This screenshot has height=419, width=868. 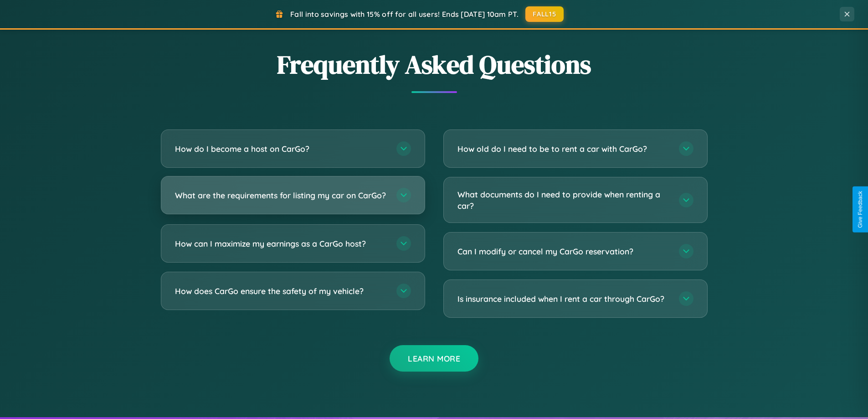 What do you see at coordinates (545, 14) in the screenshot?
I see `button: FALL15` at bounding box center [545, 14].